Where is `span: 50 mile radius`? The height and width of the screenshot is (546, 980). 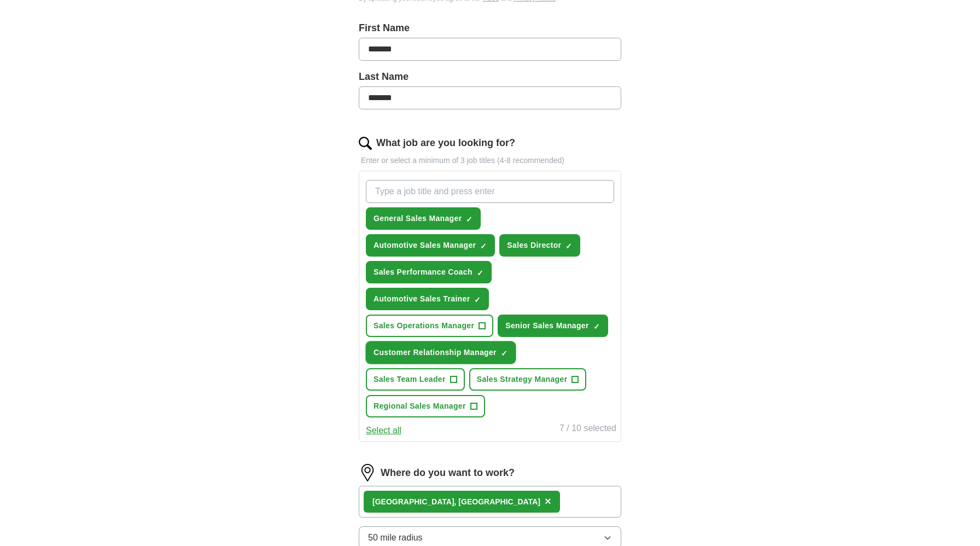
span: 50 mile radius is located at coordinates (395, 538).